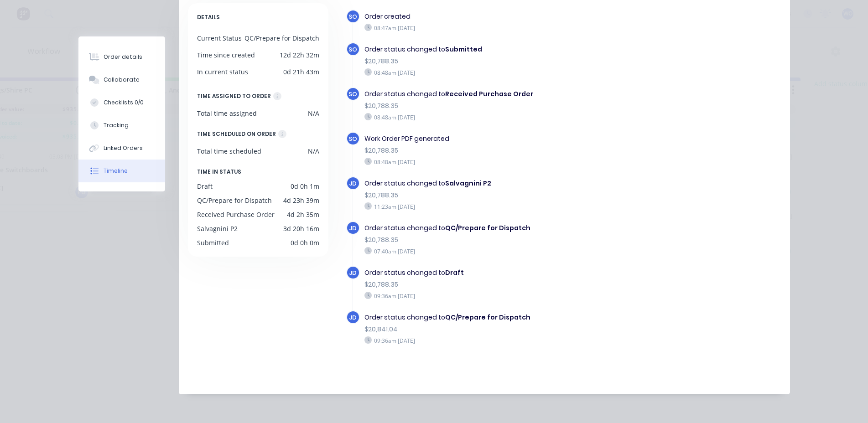 This screenshot has height=423, width=868. What do you see at coordinates (220, 38) in the screenshot?
I see `div: Current Status` at bounding box center [220, 38].